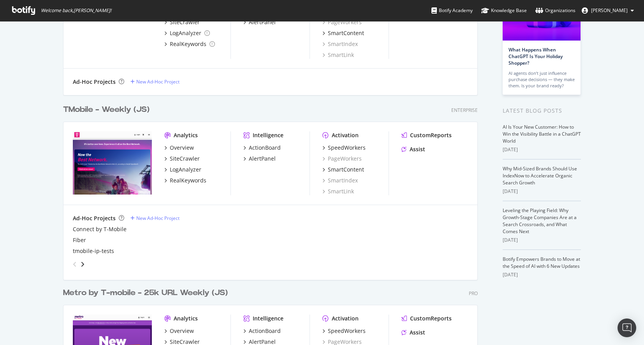  Describe the element at coordinates (541, 262) in the screenshot. I see `a: Botify Empowers Brands to Move at the Speed of AI with 6 New Updates` at that location.